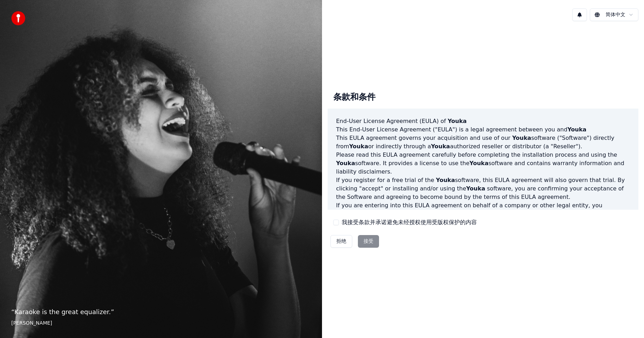 This screenshot has height=338, width=644. I want to click on h3: End-User License Agreement (EULA) of, so click(482, 122).